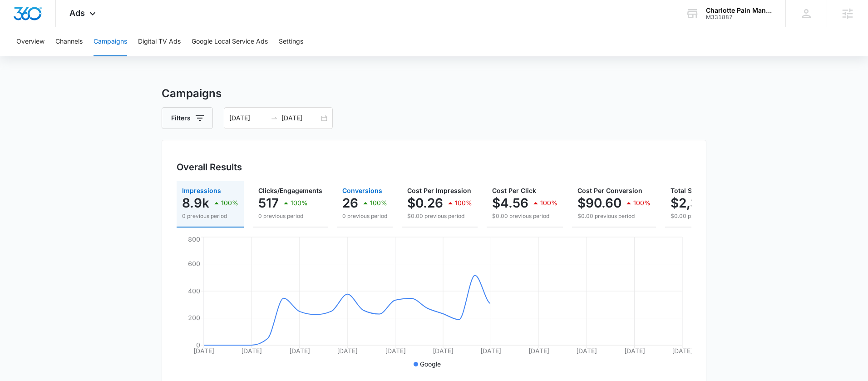 This screenshot has height=381, width=868. I want to click on p: $90.60, so click(599, 203).